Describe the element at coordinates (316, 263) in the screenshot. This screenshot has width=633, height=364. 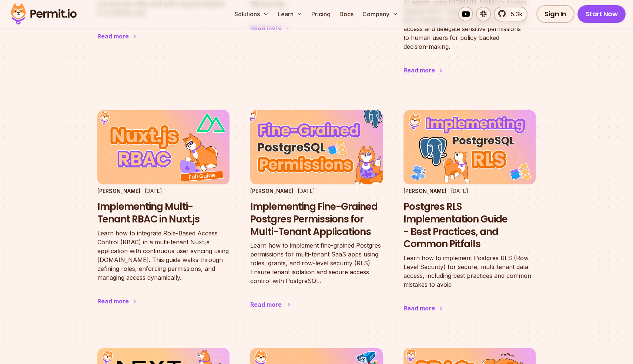
I see `p: Learn how to implement fine-grained Postgres permissions for multi-tenant SaaS apps using roles, ...` at that location.